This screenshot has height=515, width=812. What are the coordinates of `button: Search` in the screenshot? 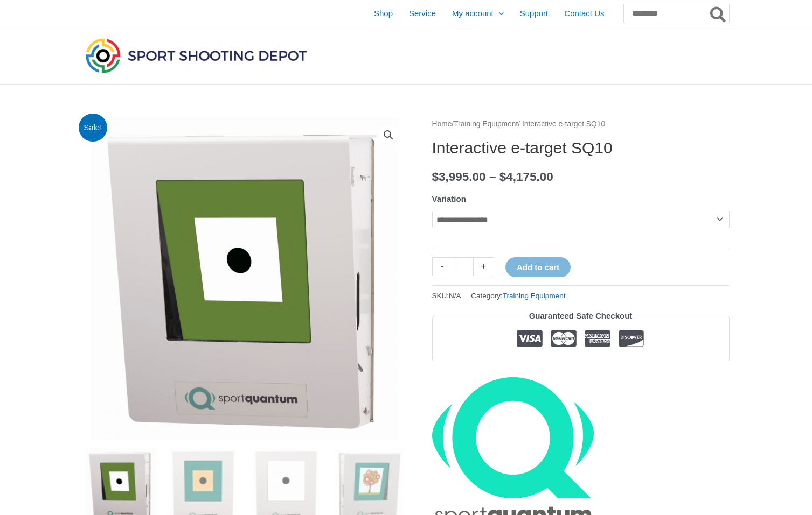 It's located at (718, 14).